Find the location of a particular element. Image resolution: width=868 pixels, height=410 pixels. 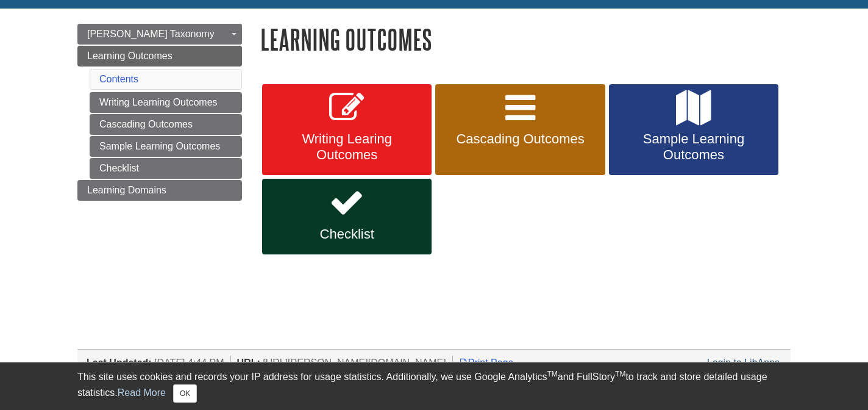

span: Cascading Outcomes is located at coordinates (520, 139).